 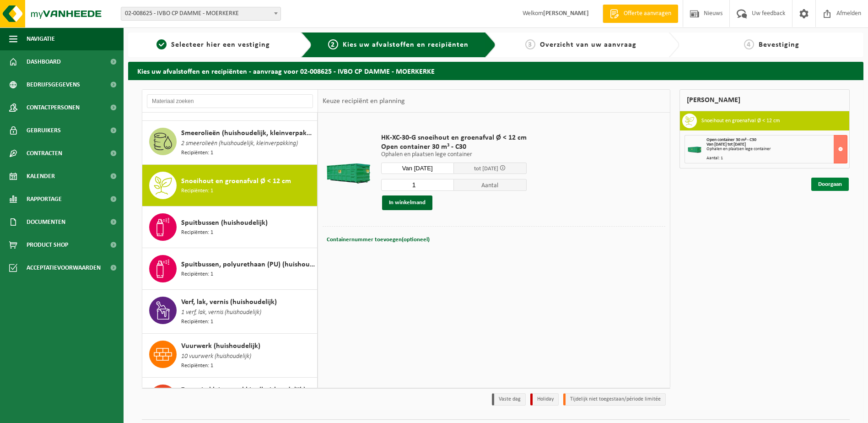 I want to click on span: 10 vuurwerk (huishoudelijk), so click(x=216, y=357).